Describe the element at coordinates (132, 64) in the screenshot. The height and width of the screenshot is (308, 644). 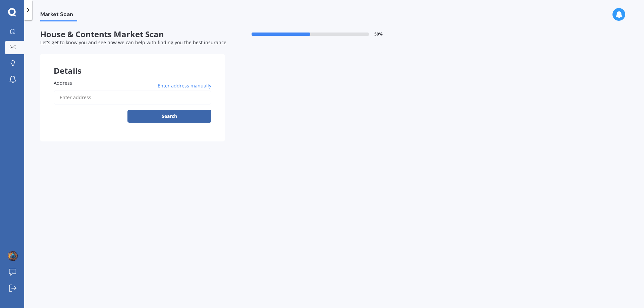
I see `div: Details` at that location.